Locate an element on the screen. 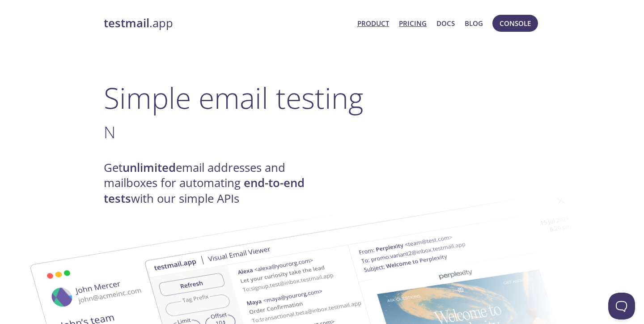  a: Product is located at coordinates (373, 23).